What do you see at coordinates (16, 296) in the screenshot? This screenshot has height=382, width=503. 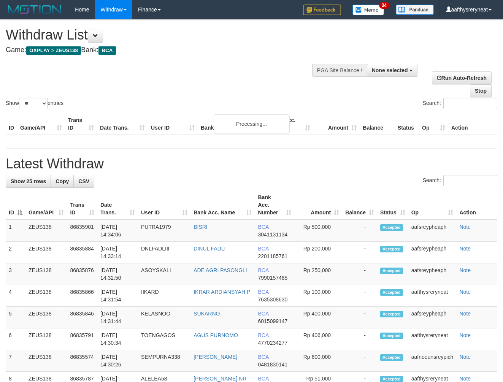 I see `td: 4` at bounding box center [16, 296].